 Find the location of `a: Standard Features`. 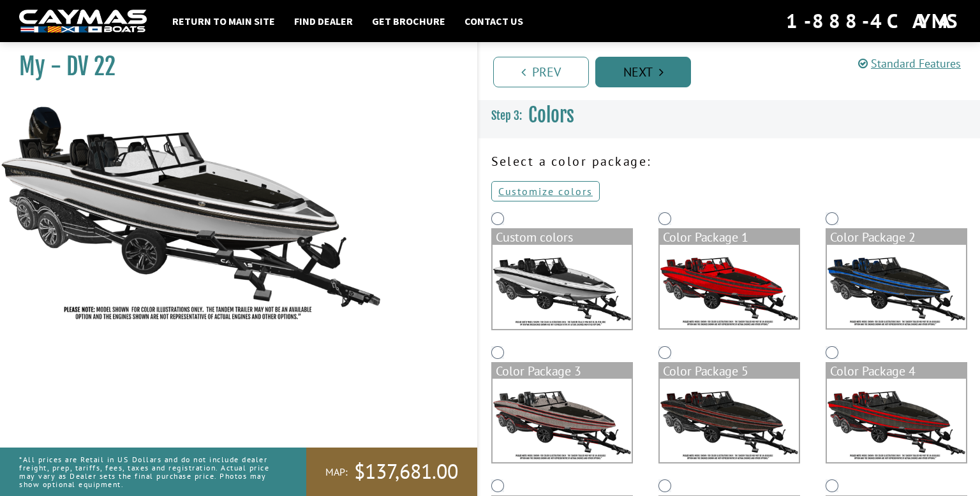

a: Standard Features is located at coordinates (909, 63).